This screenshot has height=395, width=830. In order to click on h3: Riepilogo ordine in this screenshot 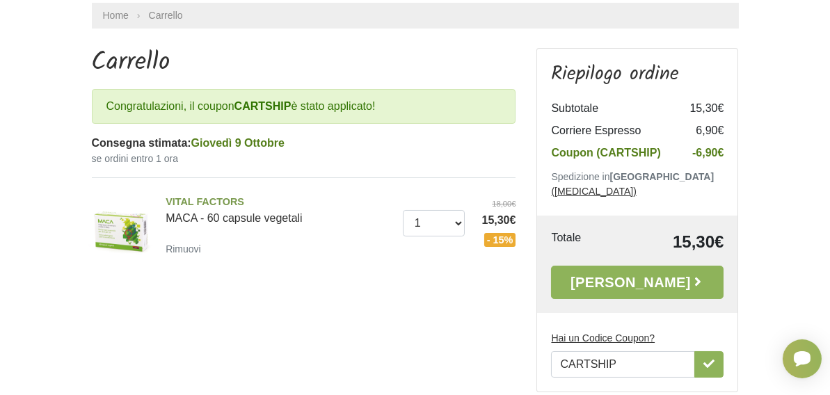, I will do `click(637, 74)`.